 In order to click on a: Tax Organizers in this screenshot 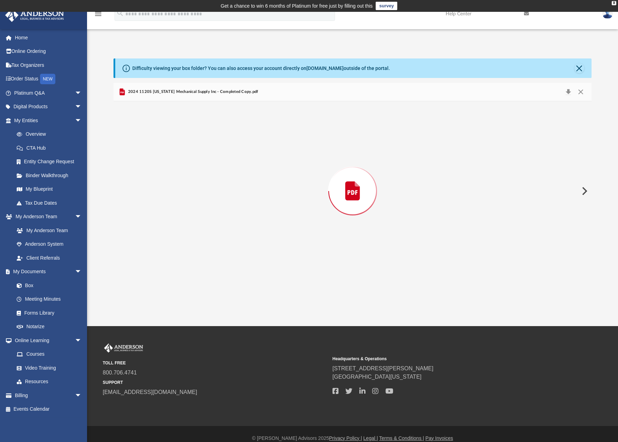, I will do `click(48, 65)`.